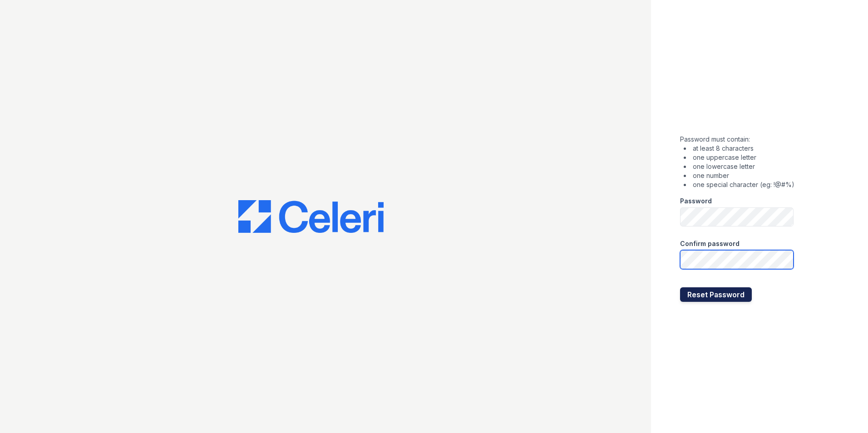 This screenshot has height=433, width=868. What do you see at coordinates (739, 148) in the screenshot?
I see `li: at least 8 characters` at bounding box center [739, 148].